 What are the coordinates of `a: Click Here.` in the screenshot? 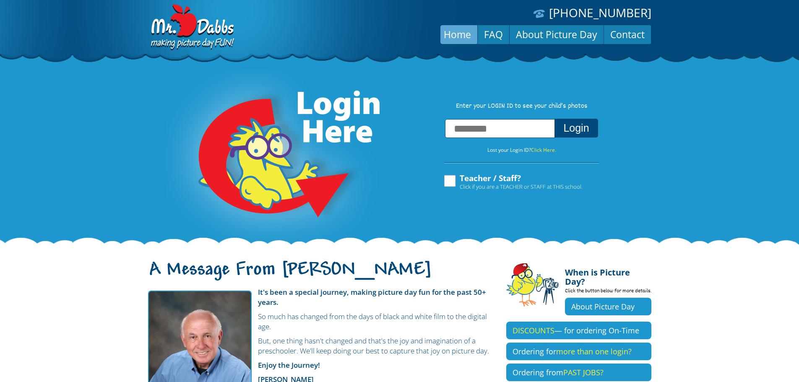 It's located at (543, 150).